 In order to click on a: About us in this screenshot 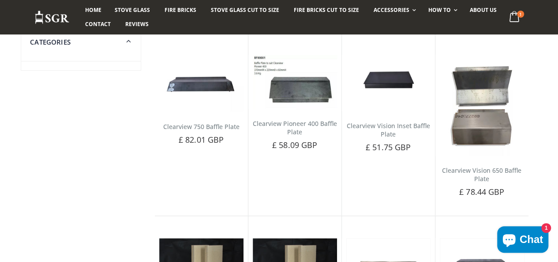, I will do `click(483, 10)`.